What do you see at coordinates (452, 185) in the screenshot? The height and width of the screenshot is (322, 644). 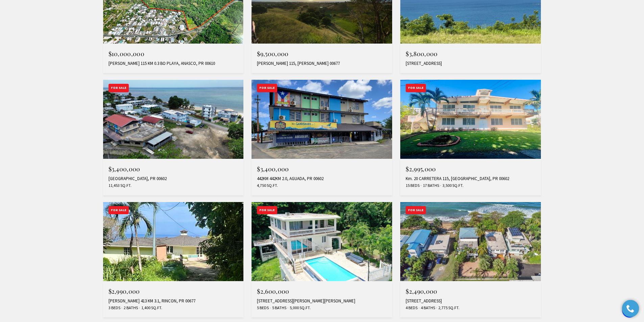 I see `span: 3,500 Sq.Ft.` at bounding box center [452, 185].